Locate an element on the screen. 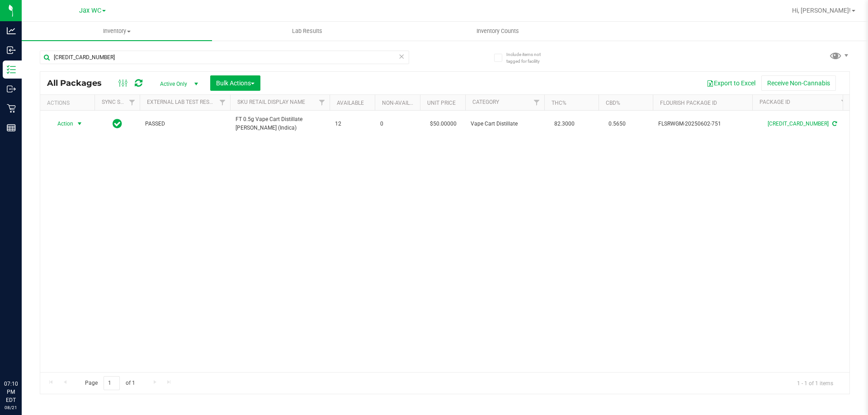 Image resolution: width=868 pixels, height=415 pixels. a: Unit Price is located at coordinates (441, 103).